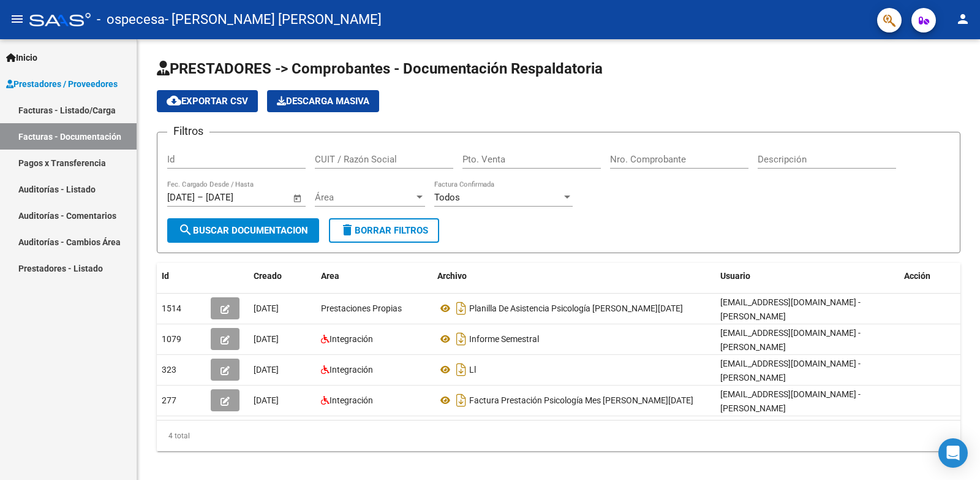 This screenshot has height=480, width=980. What do you see at coordinates (384, 231) in the screenshot?
I see `span: Borrar Filtros` at bounding box center [384, 231].